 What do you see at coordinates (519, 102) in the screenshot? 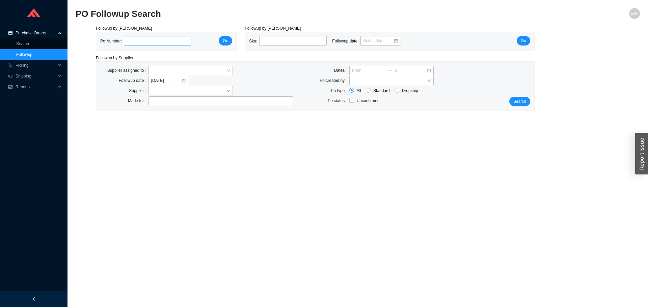
I see `button: Search` at bounding box center [519, 102].